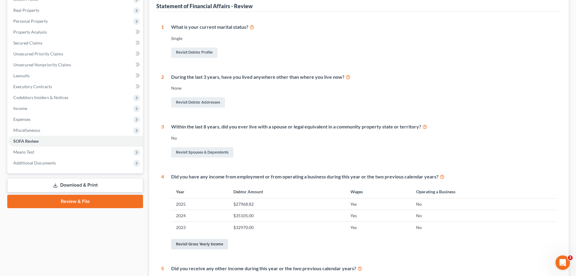  I want to click on span: Income, so click(20, 108).